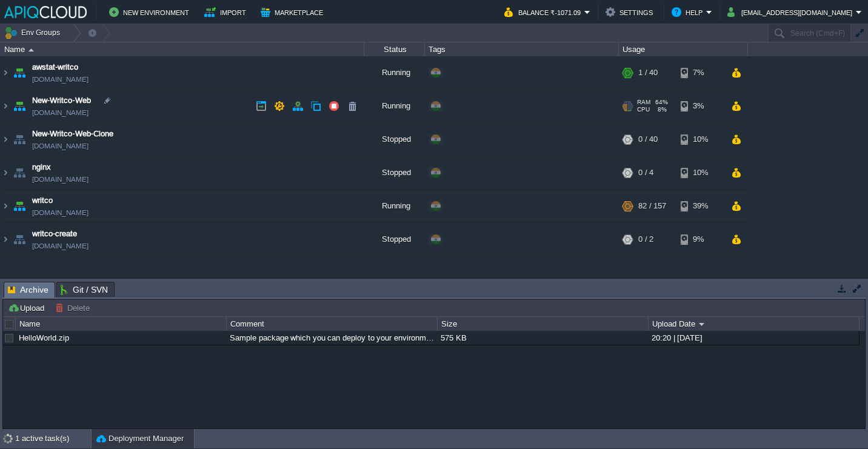 This screenshot has height=449, width=868. What do you see at coordinates (55, 234) in the screenshot?
I see `a: writco-create` at bounding box center [55, 234].